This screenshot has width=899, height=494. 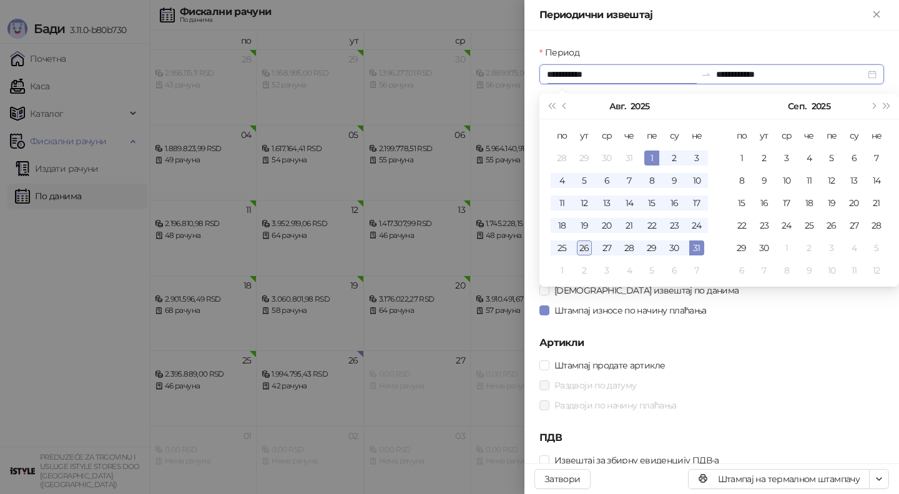 I want to click on td: 2025-09-19, so click(x=832, y=203).